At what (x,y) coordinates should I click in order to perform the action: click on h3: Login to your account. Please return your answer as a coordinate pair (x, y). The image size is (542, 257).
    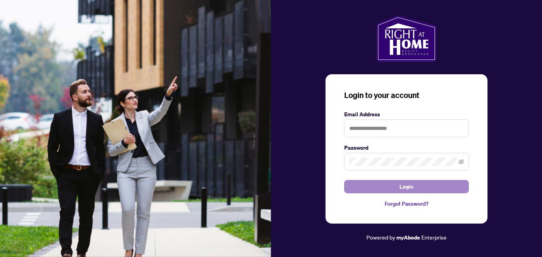
    Looking at the image, I should click on (407, 95).